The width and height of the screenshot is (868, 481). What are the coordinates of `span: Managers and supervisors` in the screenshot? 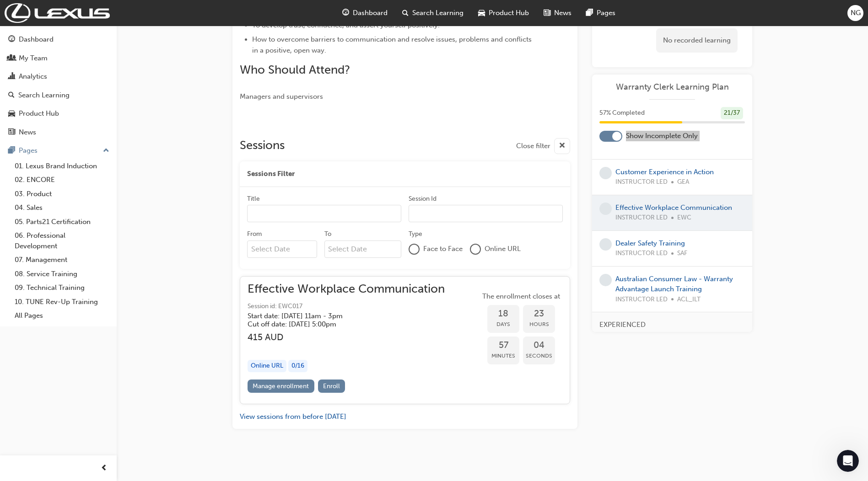 It's located at (281, 97).